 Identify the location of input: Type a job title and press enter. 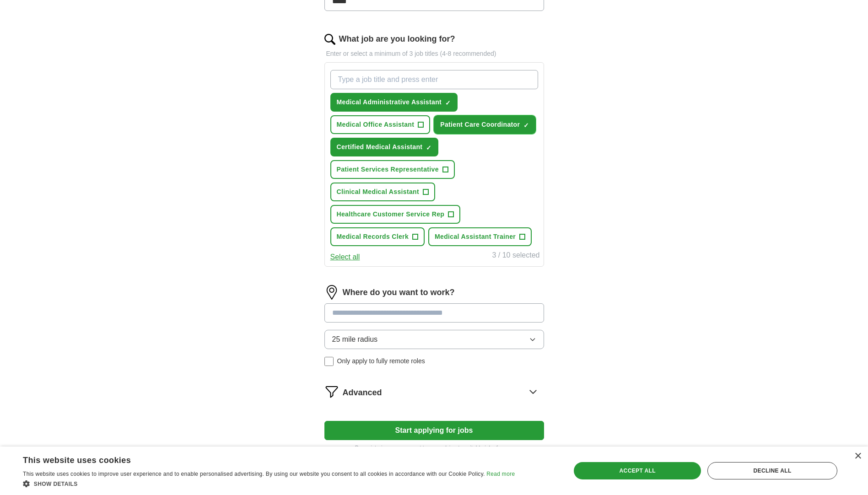
(434, 80).